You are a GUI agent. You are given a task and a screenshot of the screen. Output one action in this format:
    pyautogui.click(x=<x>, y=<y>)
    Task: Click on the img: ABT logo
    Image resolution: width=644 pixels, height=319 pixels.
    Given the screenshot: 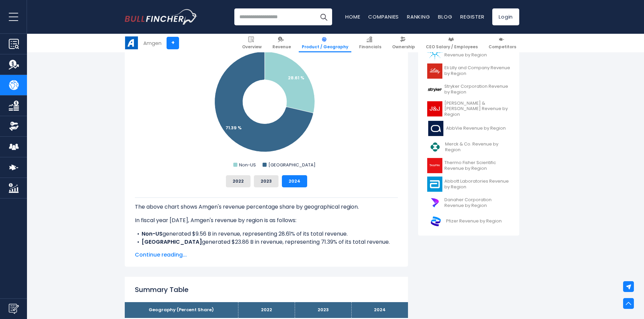 What is the action you would take?
    pyautogui.click(x=435, y=184)
    